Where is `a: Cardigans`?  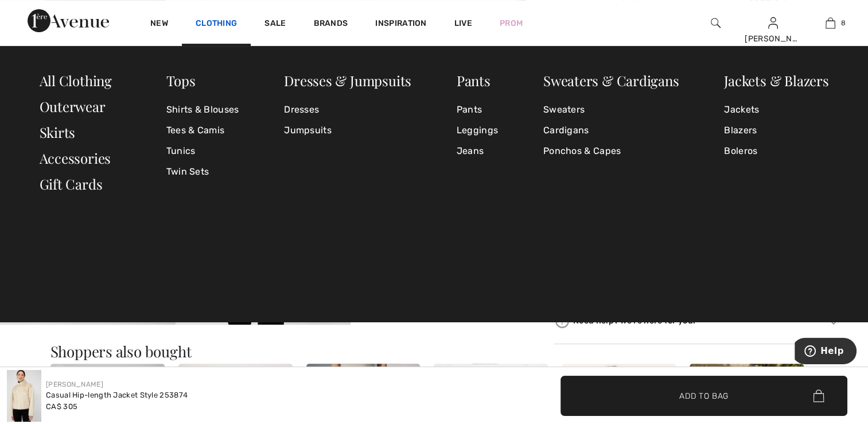 a: Cardigans is located at coordinates (611, 130).